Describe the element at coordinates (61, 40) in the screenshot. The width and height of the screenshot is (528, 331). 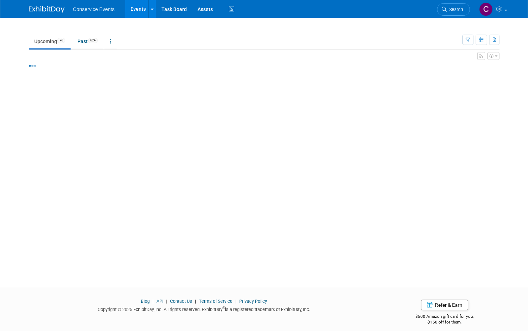
I see `span: 76` at that location.